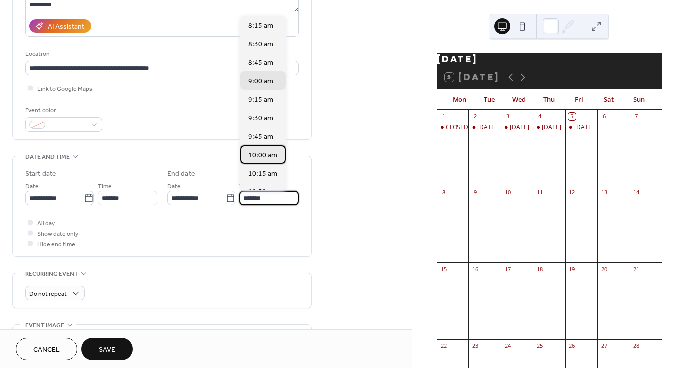 The height and width of the screenshot is (368, 686). What do you see at coordinates (52, 274) in the screenshot?
I see `span: Recurring event` at bounding box center [52, 274].